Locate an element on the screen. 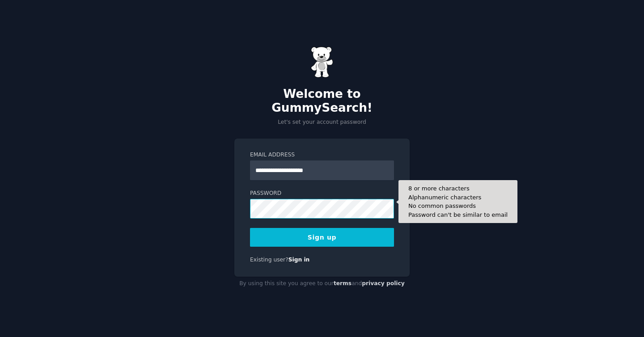  p: Let's set your account password is located at coordinates (322, 122).